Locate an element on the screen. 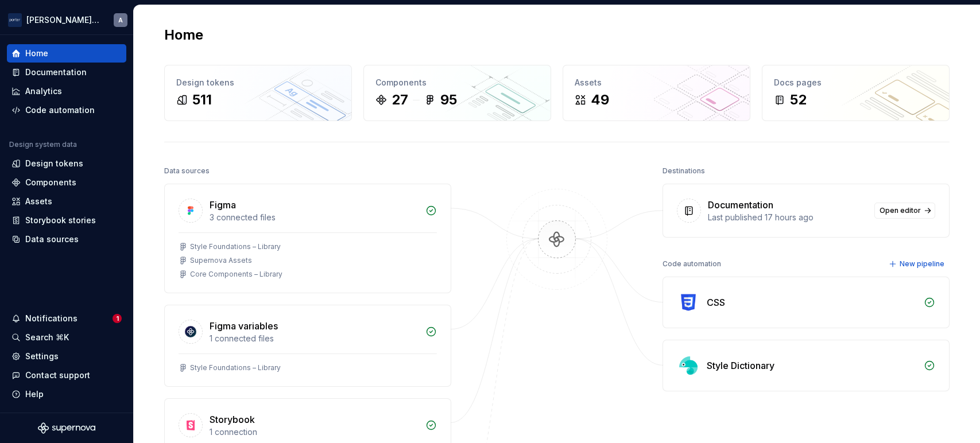  div: 511 is located at coordinates (202, 100).